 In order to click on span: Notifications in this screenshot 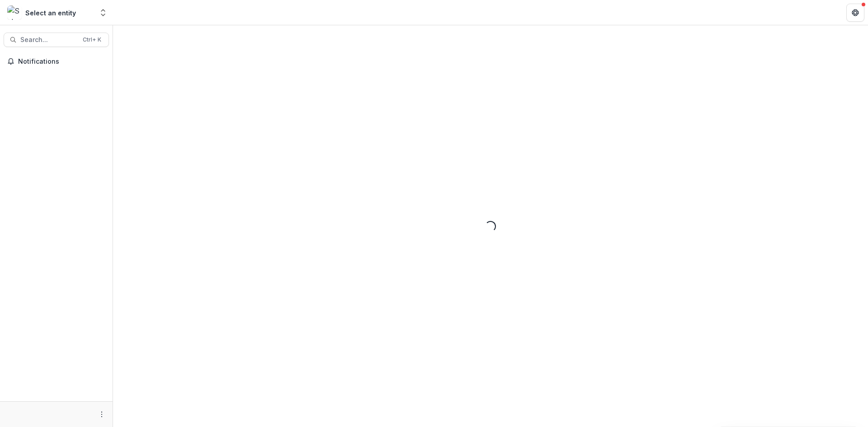, I will do `click(62, 61)`.